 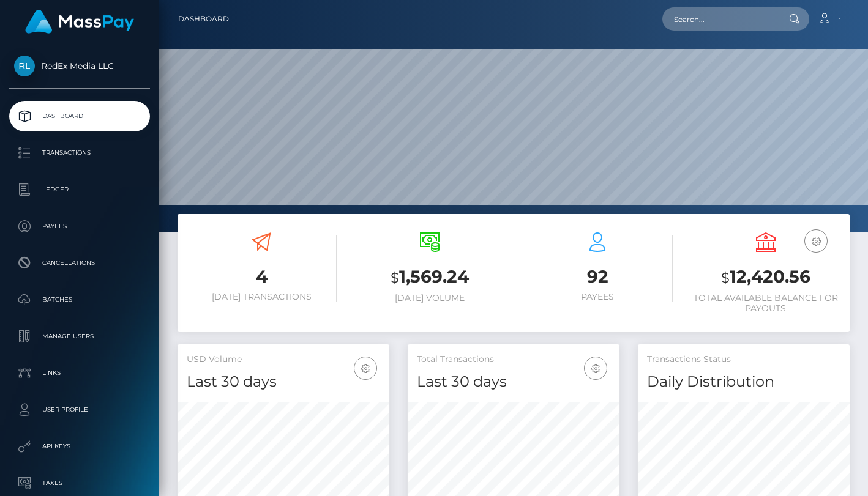 I want to click on span: RedEx Media LLC, so click(x=80, y=66).